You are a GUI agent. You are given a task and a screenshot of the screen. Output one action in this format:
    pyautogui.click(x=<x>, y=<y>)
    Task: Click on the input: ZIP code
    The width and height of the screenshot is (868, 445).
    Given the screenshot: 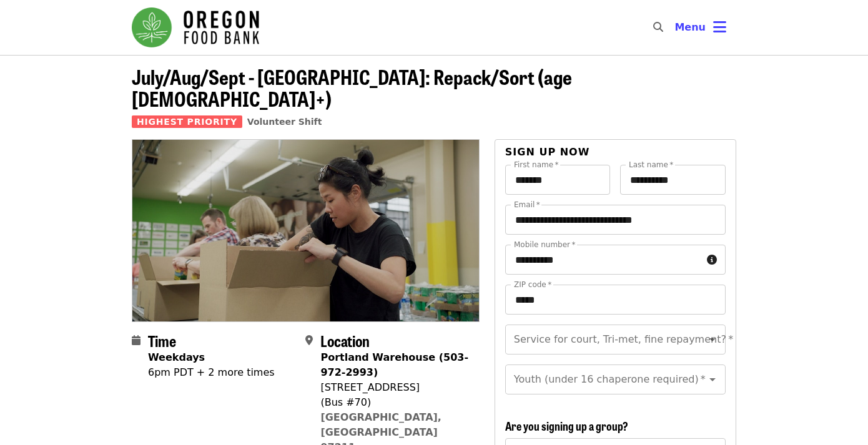 What is the action you would take?
    pyautogui.click(x=615, y=299)
    